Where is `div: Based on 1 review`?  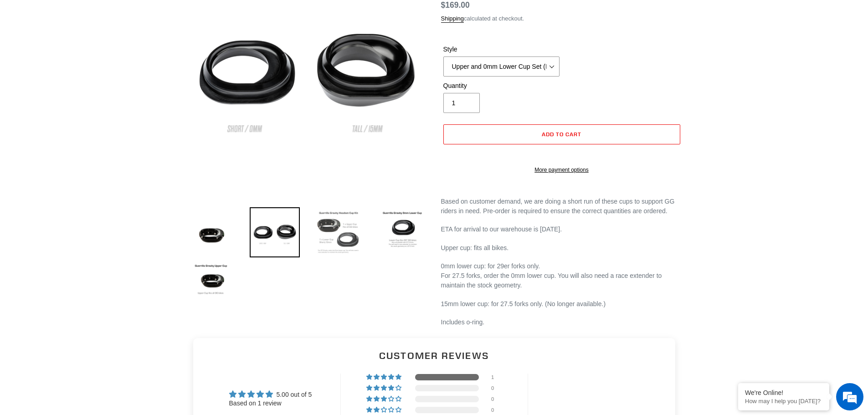
div: Based on 1 review is located at coordinates (271, 404).